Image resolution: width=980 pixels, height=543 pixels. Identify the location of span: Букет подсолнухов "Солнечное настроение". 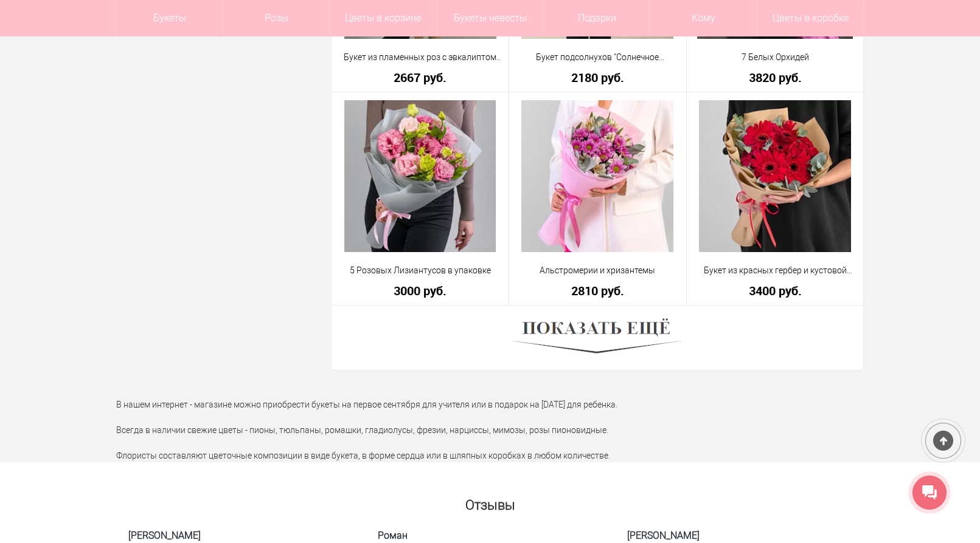
(598, 57).